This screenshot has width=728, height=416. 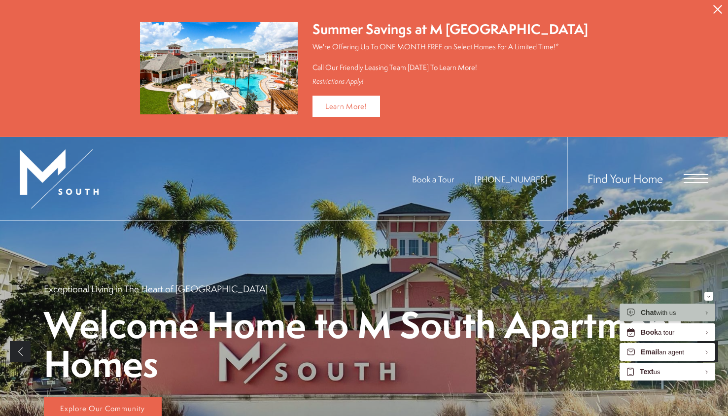 What do you see at coordinates (450, 57) in the screenshot?
I see `p: We're Offering Up To ONE MONTH FREE on Select Homes For A Limited Time!* Call Our Friendly Leasin...` at bounding box center [450, 57].